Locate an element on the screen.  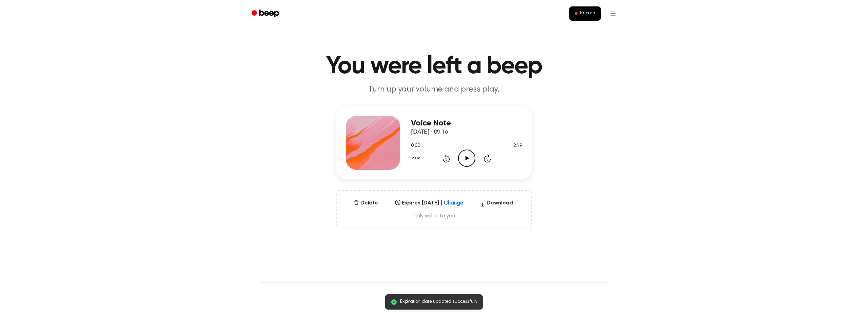
span: 0:00 is located at coordinates (415, 146).